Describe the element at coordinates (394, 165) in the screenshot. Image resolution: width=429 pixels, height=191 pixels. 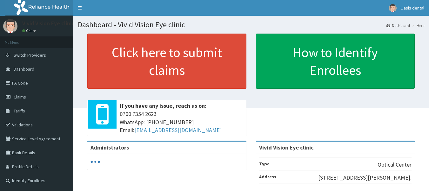
I see `p: Optical Center` at that location.